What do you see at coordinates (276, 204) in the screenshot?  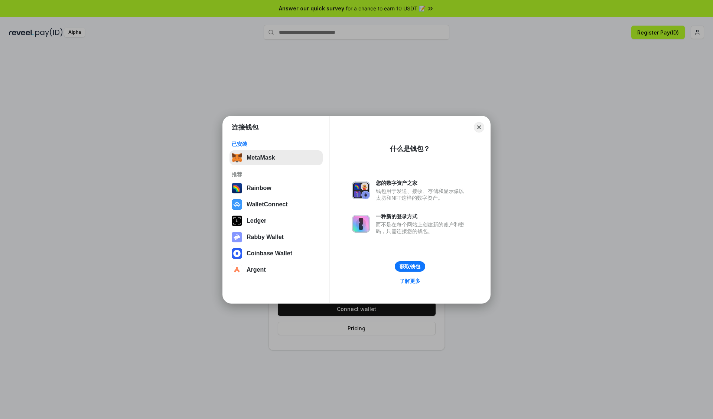 I see `button: WalletConnect` at bounding box center [276, 204].